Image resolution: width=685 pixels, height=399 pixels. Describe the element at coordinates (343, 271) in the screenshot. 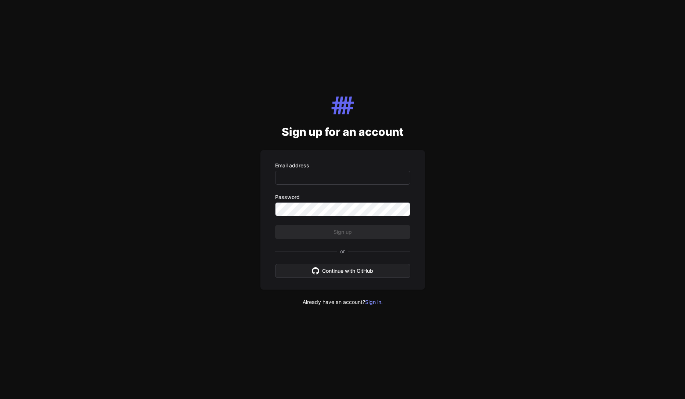

I see `button: Continue with GitHub` at that location.